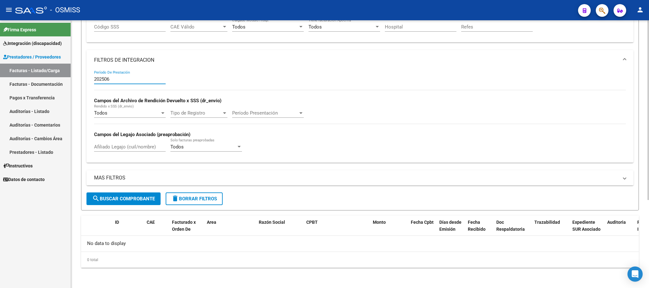 This screenshot has width=649, height=288. I want to click on button: Buscar Comprobante, so click(124, 199).